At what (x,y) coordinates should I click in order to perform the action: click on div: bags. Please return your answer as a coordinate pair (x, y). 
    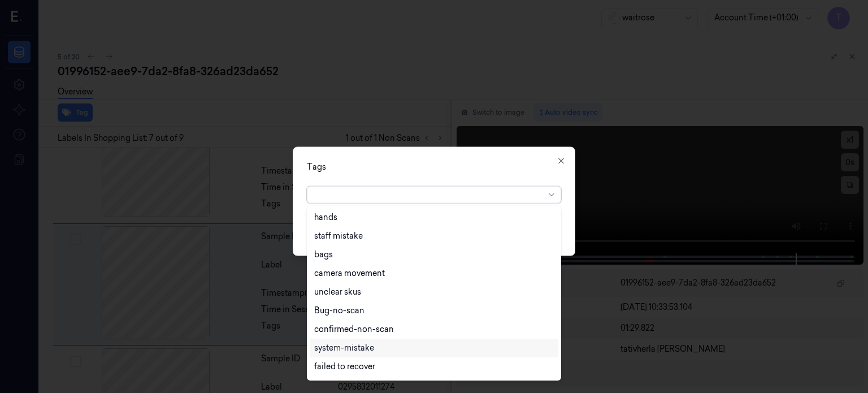
    Looking at the image, I should click on (323, 255).